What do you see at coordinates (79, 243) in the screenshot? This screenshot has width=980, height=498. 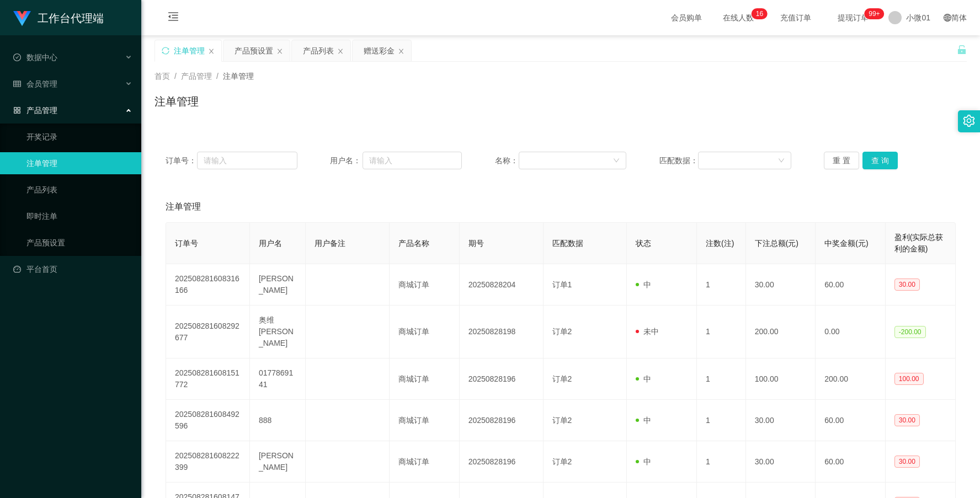 I see `a: 产品预设置` at bounding box center [79, 243].